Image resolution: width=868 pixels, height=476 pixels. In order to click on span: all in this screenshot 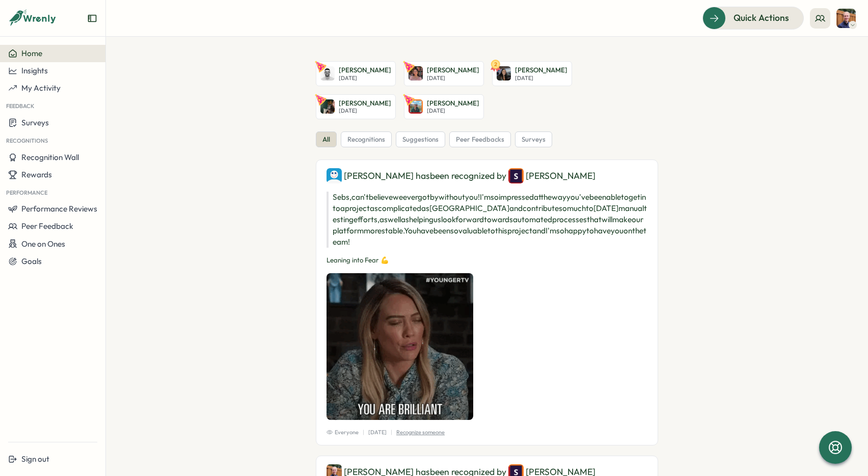, I will do `click(326, 139)`.